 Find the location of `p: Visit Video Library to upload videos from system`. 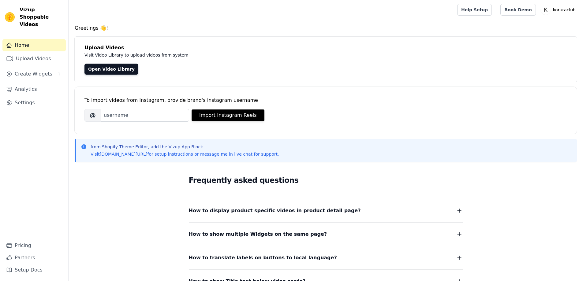

p: Visit Video Library to upload videos from system is located at coordinates (222, 55).